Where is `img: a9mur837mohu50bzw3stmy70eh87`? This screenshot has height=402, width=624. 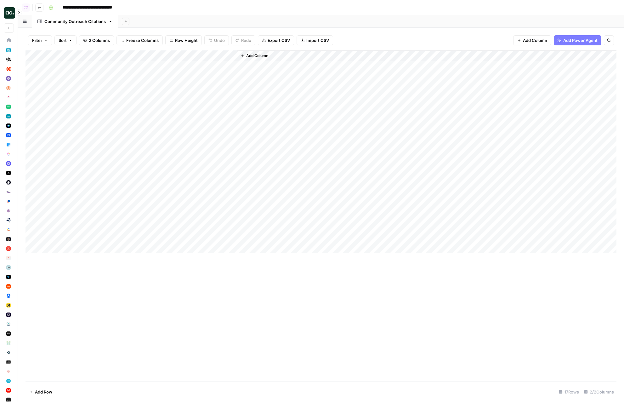 img: a9mur837mohu50bzw3stmy70eh87 is located at coordinates (8, 277).